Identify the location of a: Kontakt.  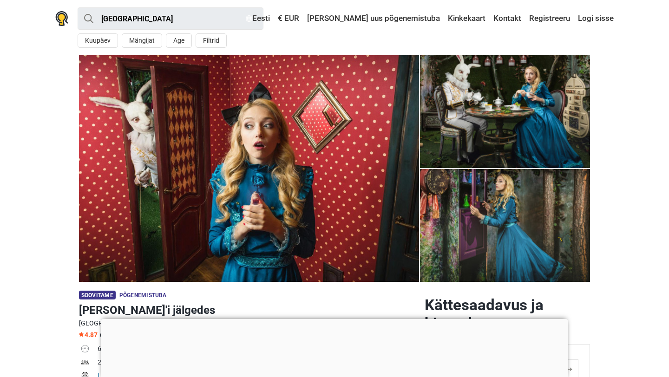
(508, 19).